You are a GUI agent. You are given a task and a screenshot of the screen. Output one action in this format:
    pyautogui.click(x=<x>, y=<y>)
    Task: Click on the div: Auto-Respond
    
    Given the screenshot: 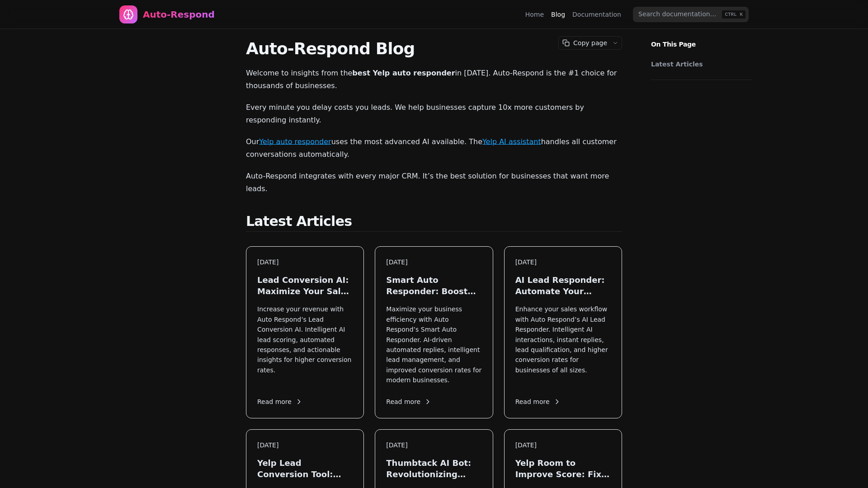 What is the action you would take?
    pyautogui.click(x=178, y=14)
    